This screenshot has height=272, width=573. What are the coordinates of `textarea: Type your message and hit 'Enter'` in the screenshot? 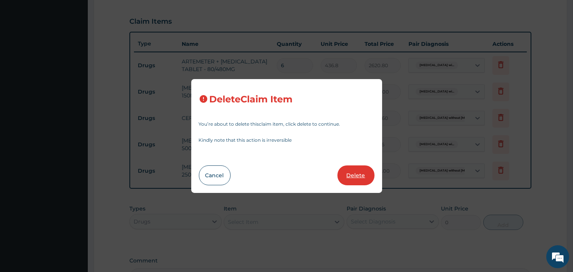 It's located at (74, 200).